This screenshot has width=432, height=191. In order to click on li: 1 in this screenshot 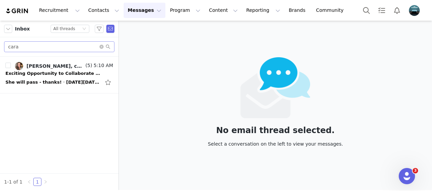, I will do `click(37, 182)`.